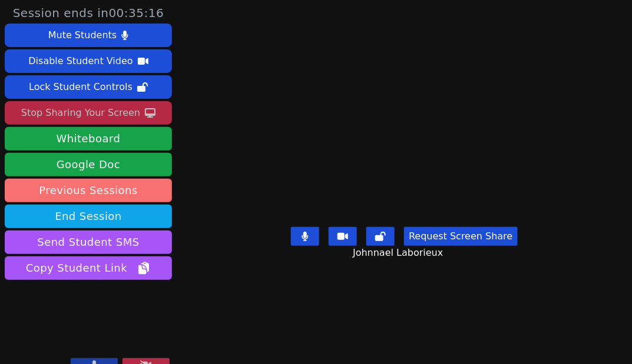 Image resolution: width=632 pixels, height=364 pixels. Describe the element at coordinates (88, 35) in the screenshot. I see `button: Mute Students` at that location.